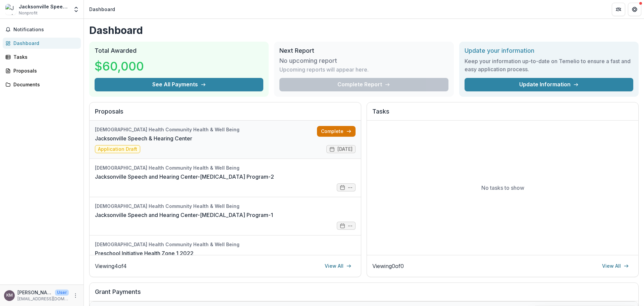  I want to click on button: Notifications, so click(42, 30).